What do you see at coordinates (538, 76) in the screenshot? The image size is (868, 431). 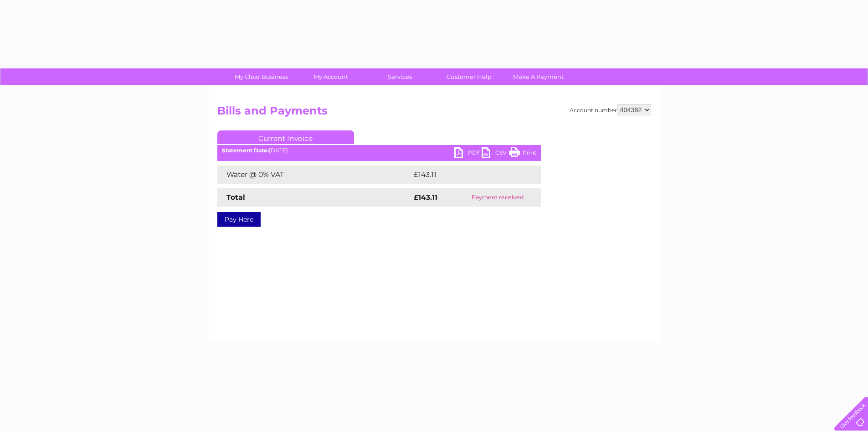 I see `a: Make A Payment` at bounding box center [538, 76].